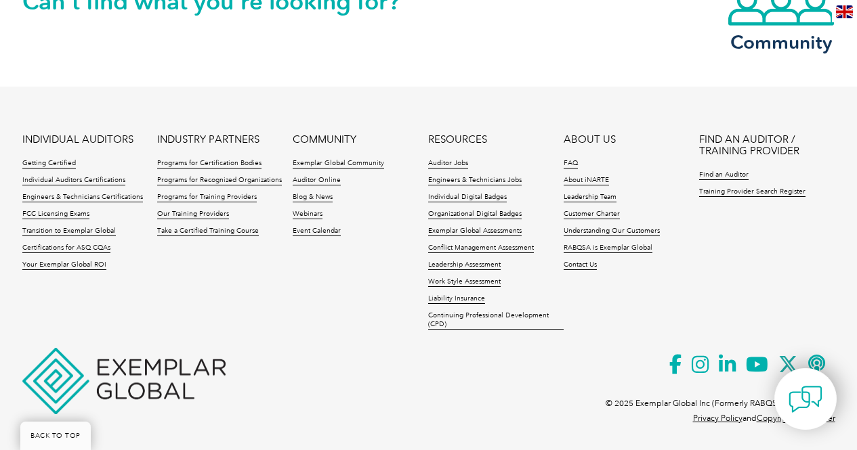 Image resolution: width=857 pixels, height=450 pixels. What do you see at coordinates (608, 249) in the screenshot?
I see `a: RABQSA is Exemplar Global` at bounding box center [608, 249].